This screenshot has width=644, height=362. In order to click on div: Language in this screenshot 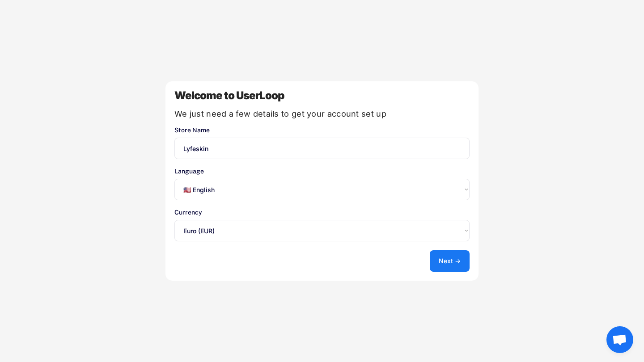, I will do `click(322, 171)`.